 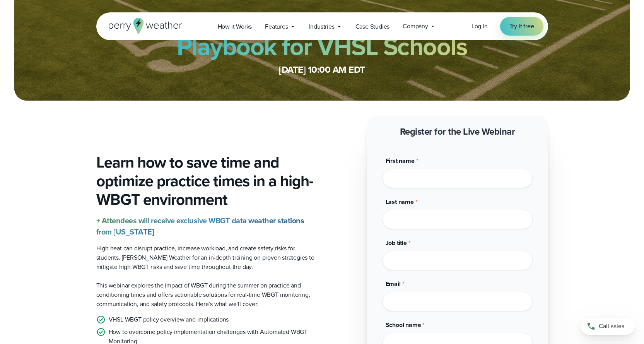 What do you see at coordinates (373, 26) in the screenshot?
I see `a: Case Studies` at bounding box center [373, 26].